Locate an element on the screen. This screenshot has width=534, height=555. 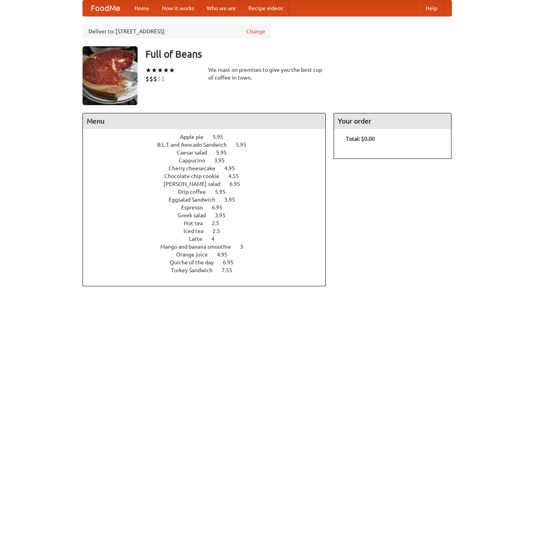
span: Chocolate chip cookie is located at coordinates (196, 176).